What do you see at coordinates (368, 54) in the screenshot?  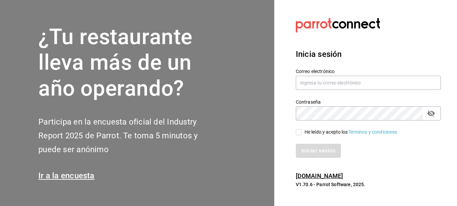 I see `h3: Inicia sesión` at bounding box center [368, 54].